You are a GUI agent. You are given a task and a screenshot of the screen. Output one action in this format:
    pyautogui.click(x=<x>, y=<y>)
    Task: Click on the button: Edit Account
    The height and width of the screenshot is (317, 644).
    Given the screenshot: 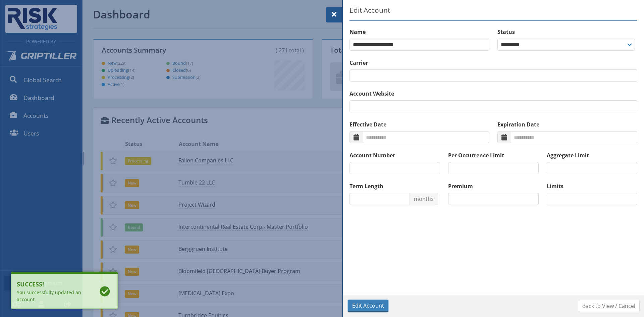 What is the action you would take?
    pyautogui.click(x=368, y=306)
    